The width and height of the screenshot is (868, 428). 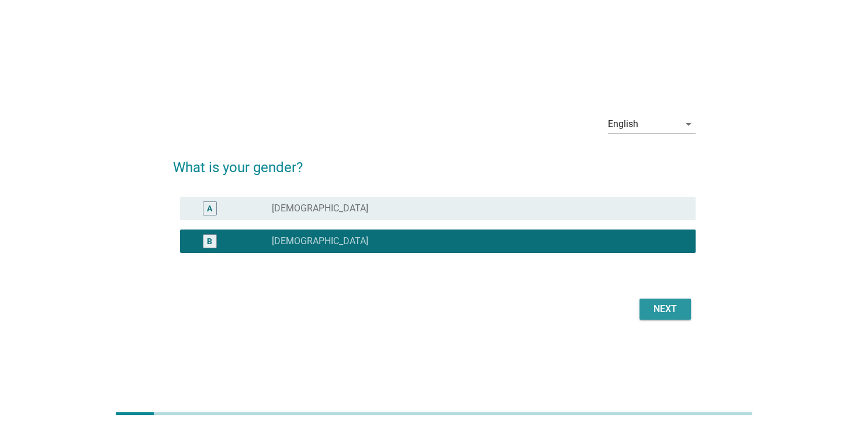 I want to click on i: arrow_drop_down, so click(x=689, y=124).